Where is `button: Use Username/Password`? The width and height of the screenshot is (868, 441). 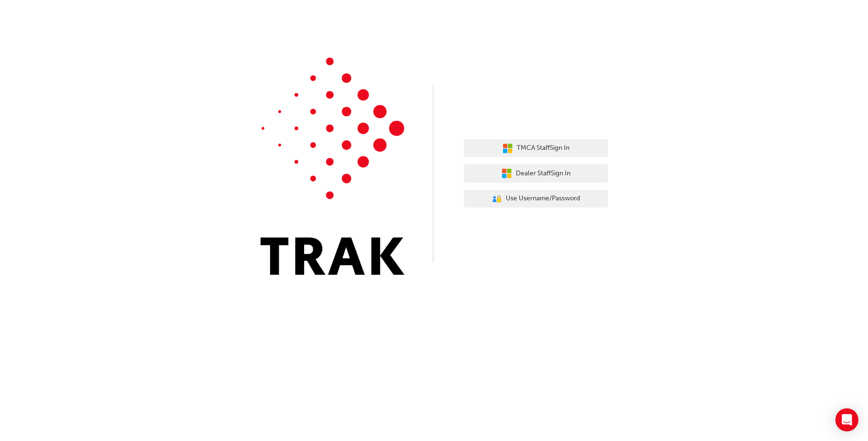 button: Use Username/Password is located at coordinates (536, 199).